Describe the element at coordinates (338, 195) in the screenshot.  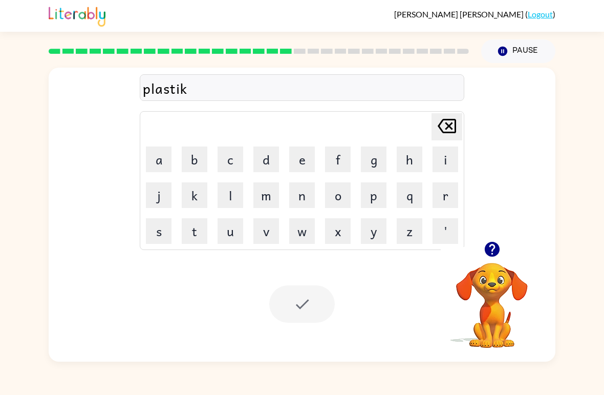
I see `button: o` at that location.